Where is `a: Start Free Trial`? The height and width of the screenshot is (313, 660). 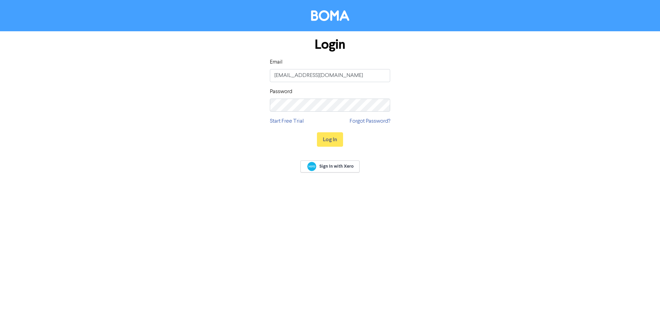
a: Start Free Trial is located at coordinates (287, 121).